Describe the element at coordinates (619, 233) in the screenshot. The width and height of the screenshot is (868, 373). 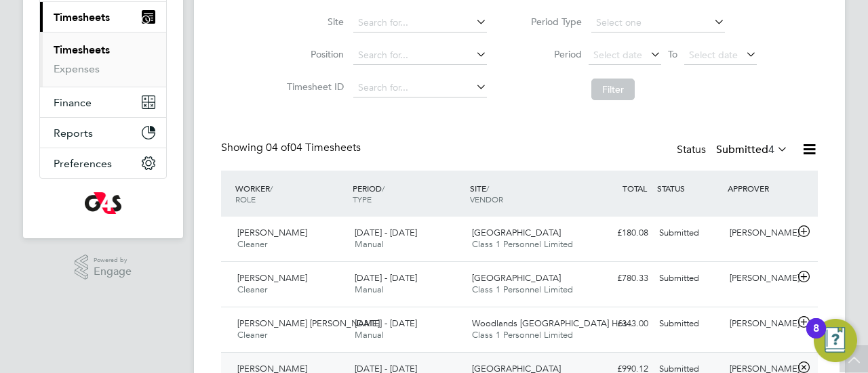
I see `div: £180.08` at that location.